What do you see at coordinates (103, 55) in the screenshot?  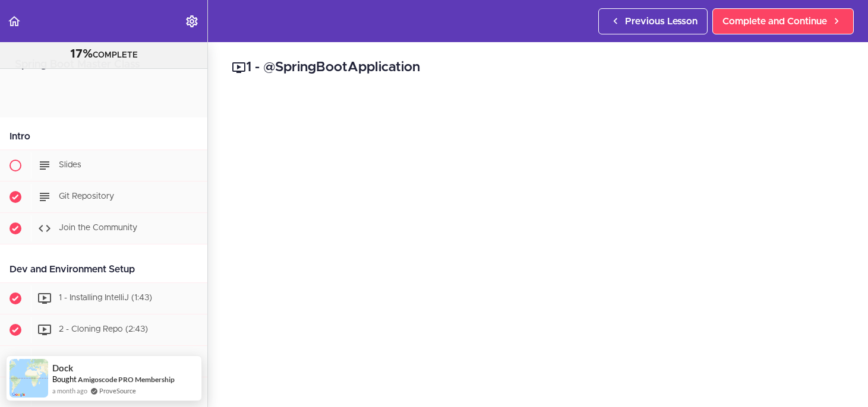 I see `div: COMPLETE` at bounding box center [103, 55].